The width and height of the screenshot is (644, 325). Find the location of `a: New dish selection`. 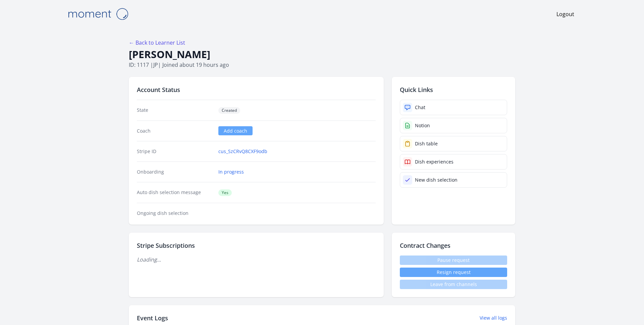

a: New dish selection is located at coordinates (453, 180).